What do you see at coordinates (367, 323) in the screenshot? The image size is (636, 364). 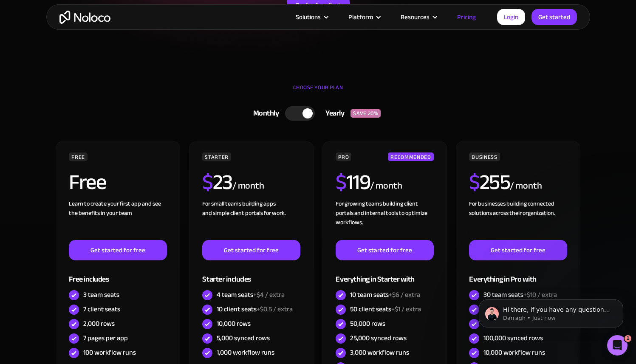 I see `div: 50,000 rows` at bounding box center [367, 323].